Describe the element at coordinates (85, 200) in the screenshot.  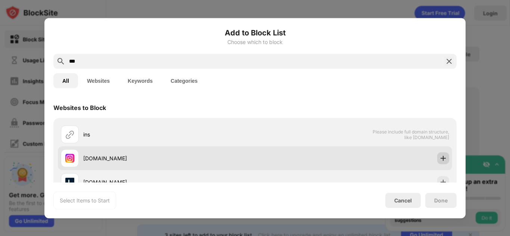
I see `div: Select Items to Start` at that location.